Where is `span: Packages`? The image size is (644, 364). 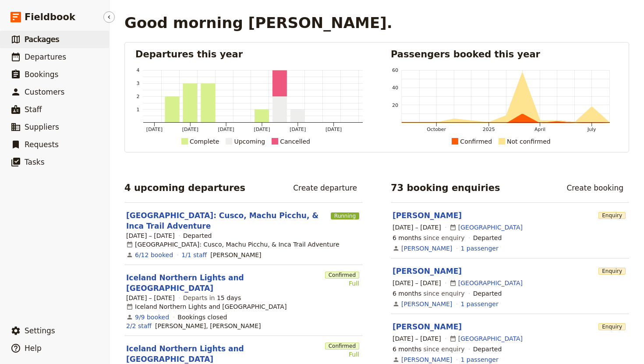 span: Packages is located at coordinates (42, 40).